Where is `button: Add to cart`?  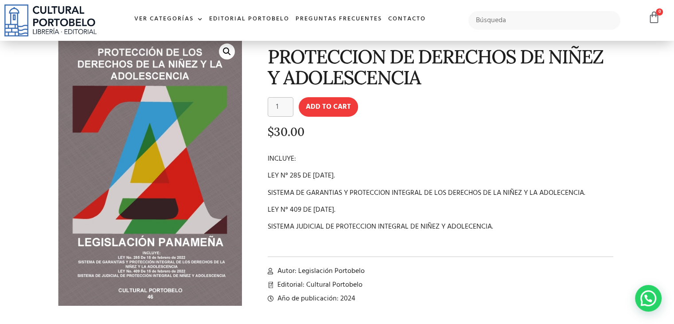 button: Add to cart is located at coordinates (329, 107).